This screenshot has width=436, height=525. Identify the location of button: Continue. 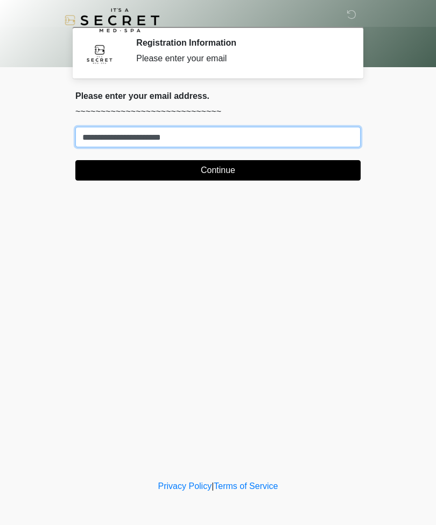
(218, 170).